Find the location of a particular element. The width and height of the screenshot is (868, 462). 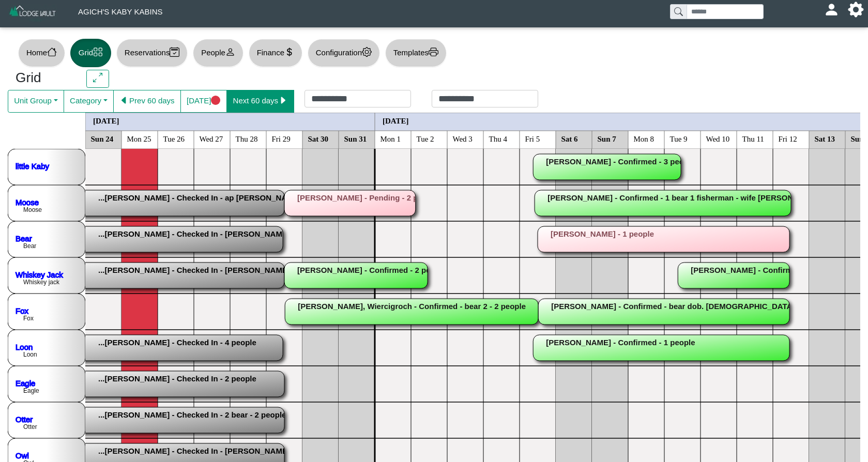

text: Sun 31 is located at coordinates (356, 139).